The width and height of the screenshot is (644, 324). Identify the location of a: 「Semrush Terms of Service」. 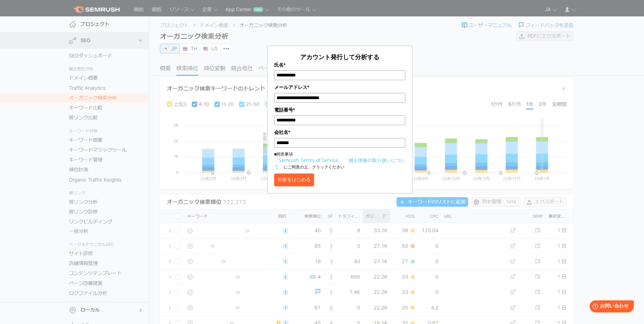
(308, 160).